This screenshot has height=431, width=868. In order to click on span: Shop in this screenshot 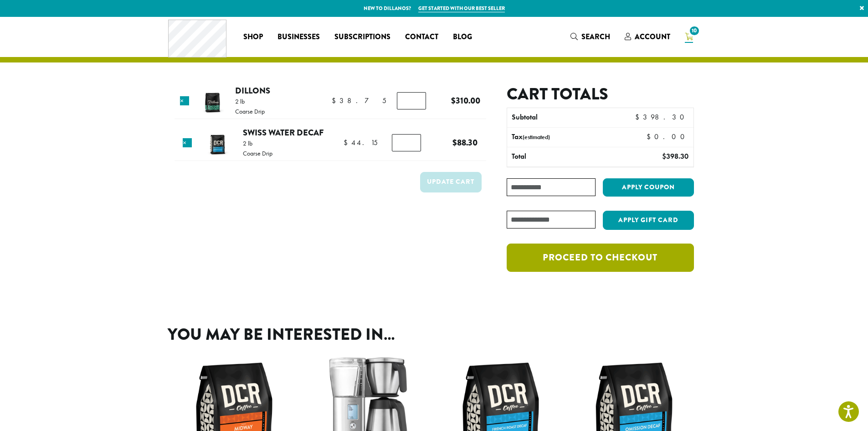, I will do `click(253, 37)`.